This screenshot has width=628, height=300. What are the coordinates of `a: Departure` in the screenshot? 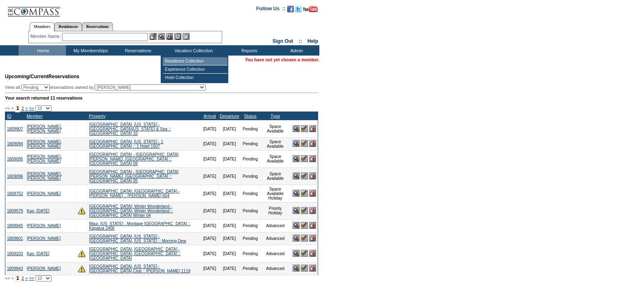 It's located at (229, 116).